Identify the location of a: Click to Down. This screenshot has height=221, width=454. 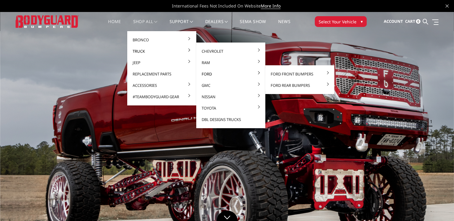
(227, 216).